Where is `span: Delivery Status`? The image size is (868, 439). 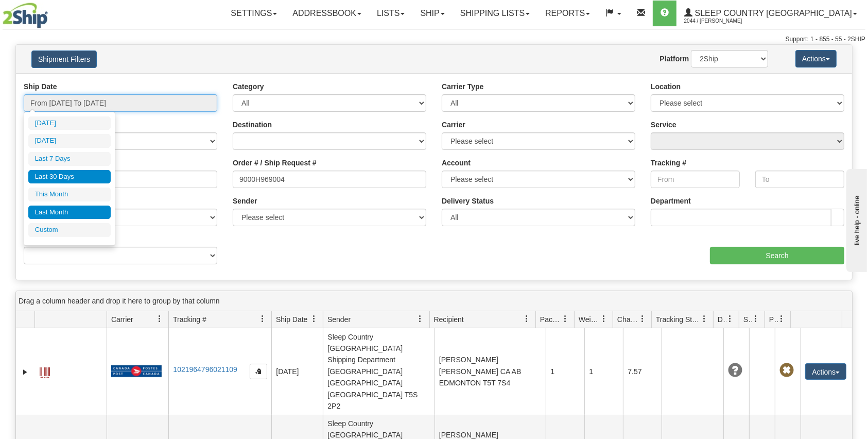
span: Delivery Status is located at coordinates (722, 319).